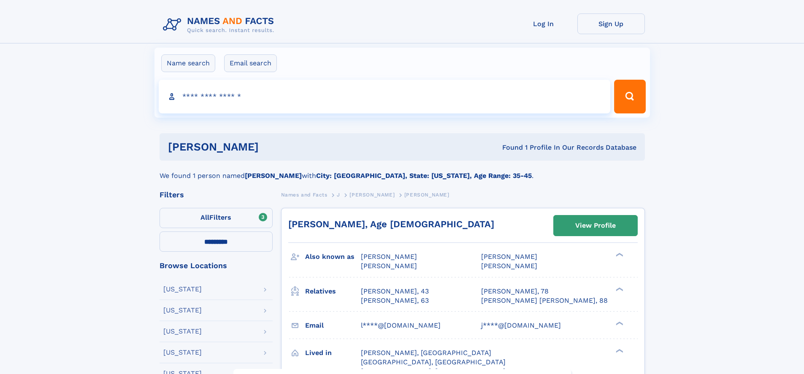 The width and height of the screenshot is (804, 374). Describe the element at coordinates (384, 97) in the screenshot. I see `input: search input` at that location.